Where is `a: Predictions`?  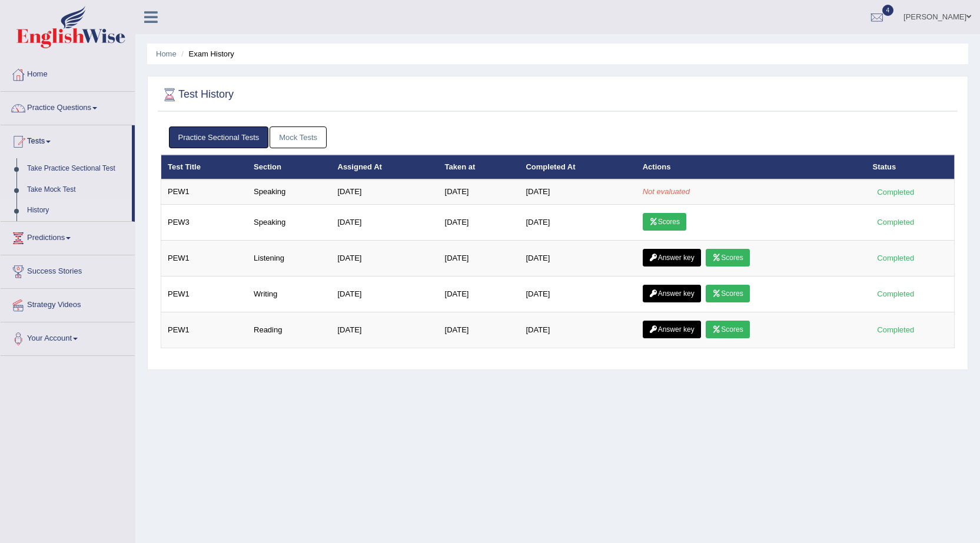 a: Predictions is located at coordinates (68, 236).